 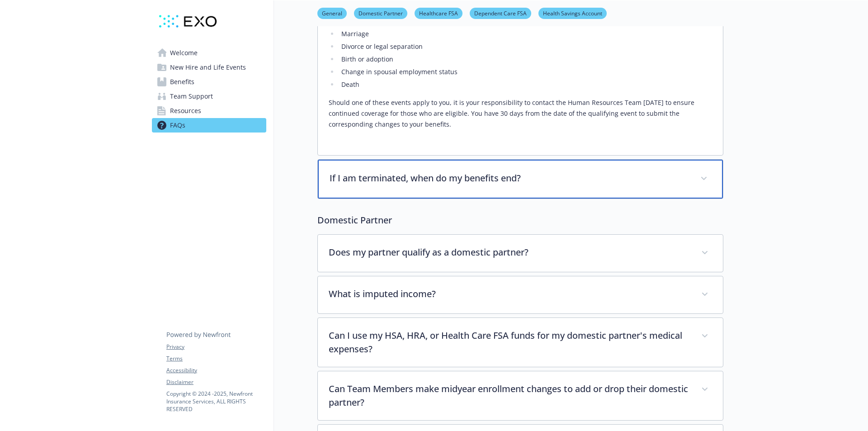 I want to click on div: Can Team Members make midyear enrollment changes to add or drop their domestic partner?, so click(x=520, y=395).